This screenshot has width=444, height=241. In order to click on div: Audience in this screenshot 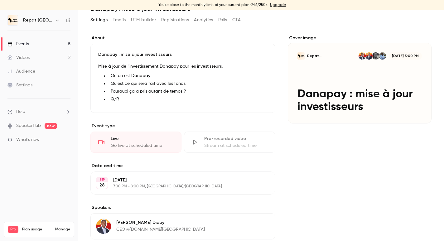, I will do `click(21, 71)`.